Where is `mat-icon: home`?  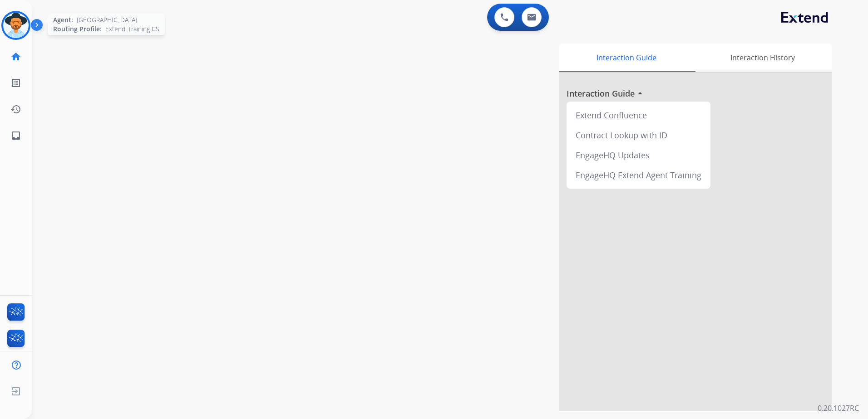
mat-icon: home is located at coordinates (16, 57).